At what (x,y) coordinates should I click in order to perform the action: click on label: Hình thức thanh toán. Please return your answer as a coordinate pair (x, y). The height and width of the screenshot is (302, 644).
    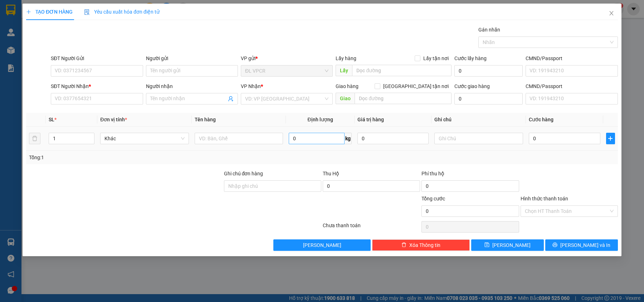
    Looking at the image, I should click on (544, 198).